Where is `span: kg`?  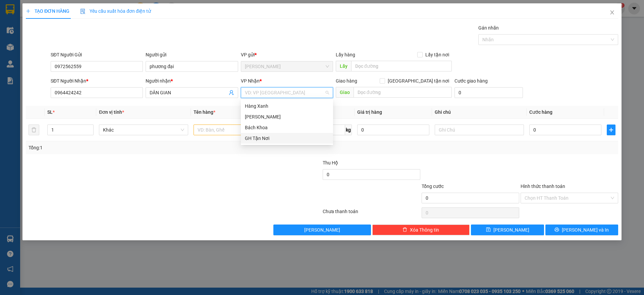 span: kg is located at coordinates (349, 130).